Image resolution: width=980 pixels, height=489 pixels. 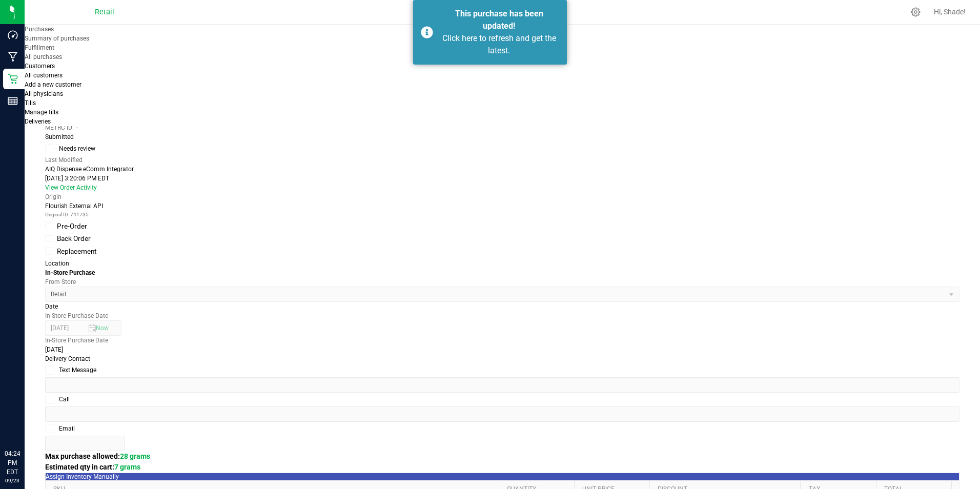 What do you see at coordinates (13, 480) in the screenshot?
I see `p: 09/23` at bounding box center [13, 480].